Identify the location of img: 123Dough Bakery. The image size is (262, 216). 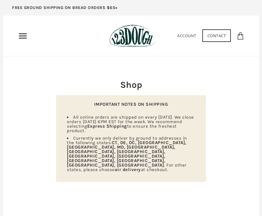
(132, 36).